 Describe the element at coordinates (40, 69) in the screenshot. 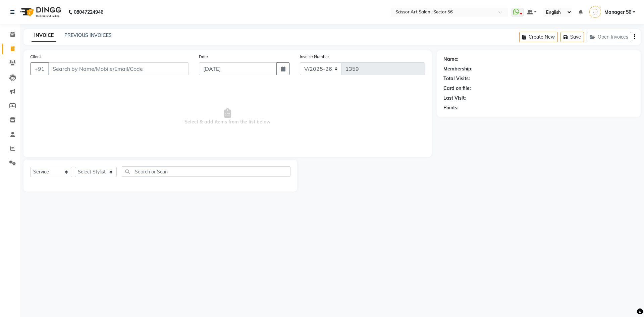

I see `button: +91` at that location.